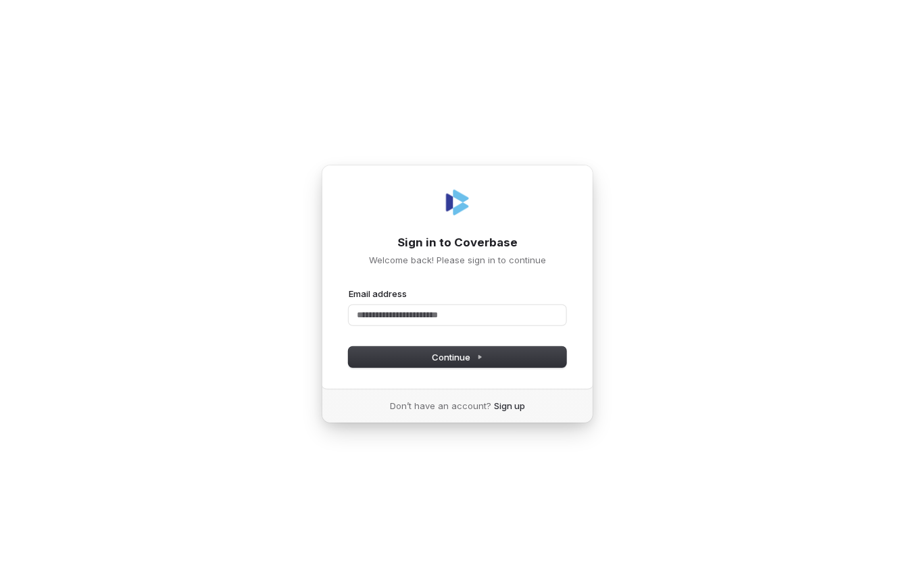 This screenshot has height=588, width=915. What do you see at coordinates (458, 260) in the screenshot?
I see `p: Welcome back! Please sign in to continue` at bounding box center [458, 260].